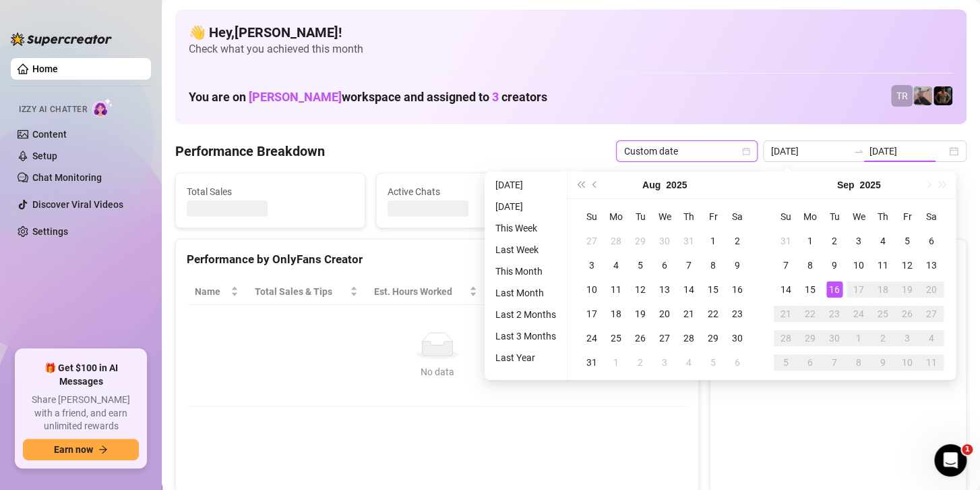 The image size is (980, 490). Describe the element at coordinates (437, 372) in the screenshot. I see `div: No data` at that location.